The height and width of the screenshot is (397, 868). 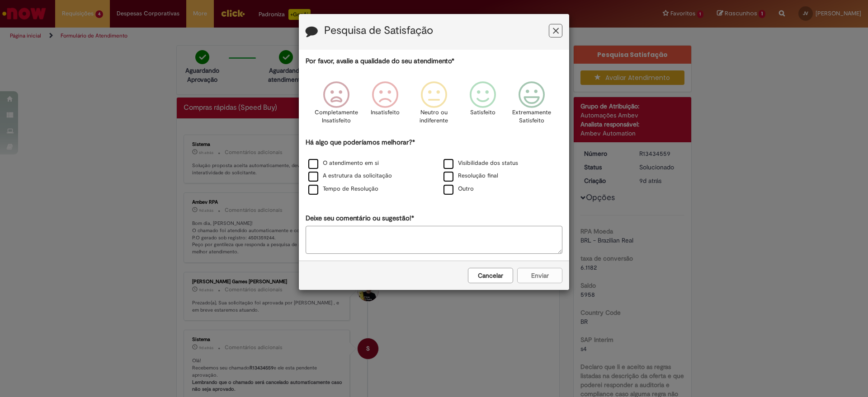 What do you see at coordinates (458, 189) in the screenshot?
I see `label: Outro` at bounding box center [458, 189].